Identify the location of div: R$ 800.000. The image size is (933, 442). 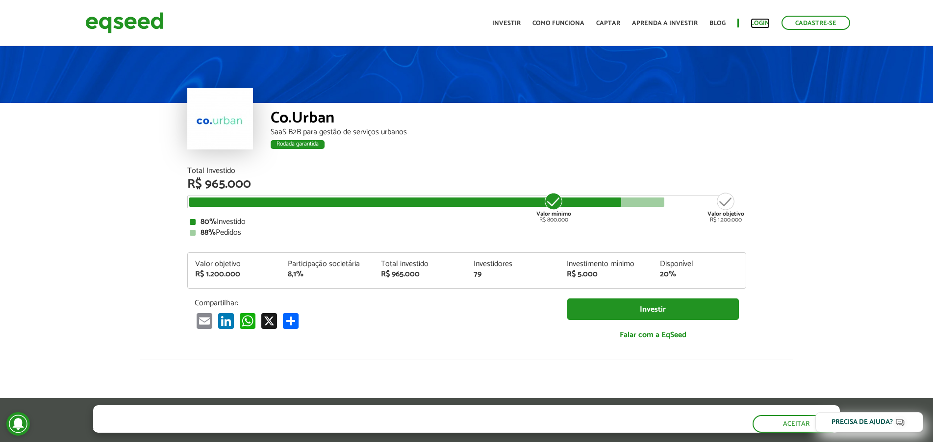
(554, 207).